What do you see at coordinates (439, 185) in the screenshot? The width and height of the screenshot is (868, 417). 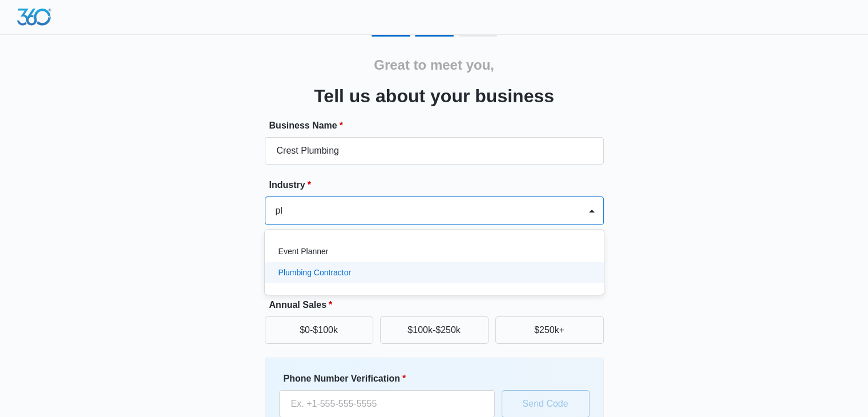 I see `label: Industry` at bounding box center [439, 185].